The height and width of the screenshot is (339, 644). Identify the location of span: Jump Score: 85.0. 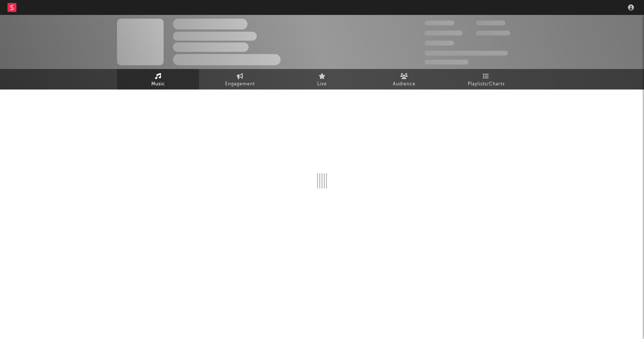
(447, 62).